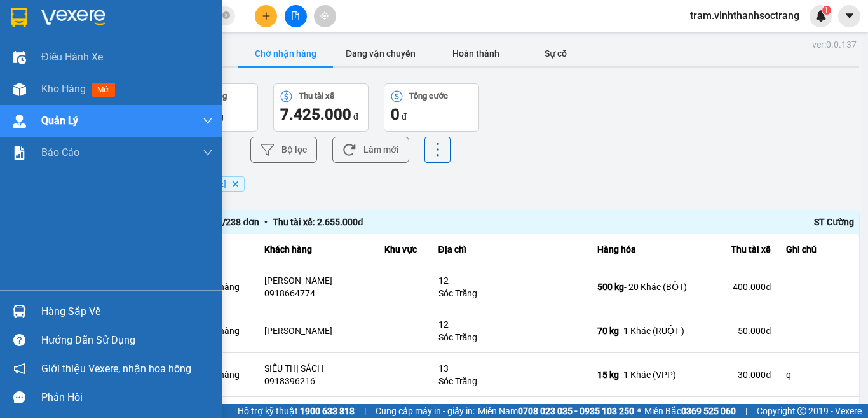 Image resolution: width=868 pixels, height=418 pixels. Describe the element at coordinates (266, 16) in the screenshot. I see `span: plus` at that location.